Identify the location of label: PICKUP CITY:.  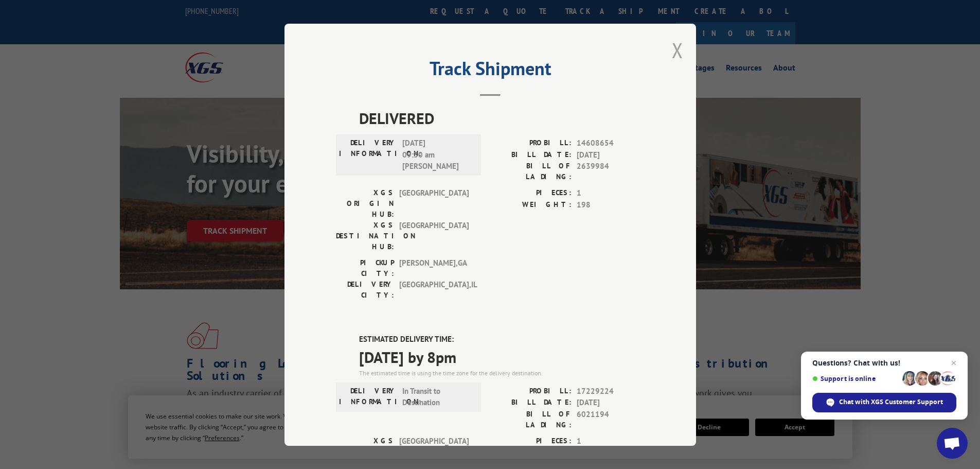
(365, 268).